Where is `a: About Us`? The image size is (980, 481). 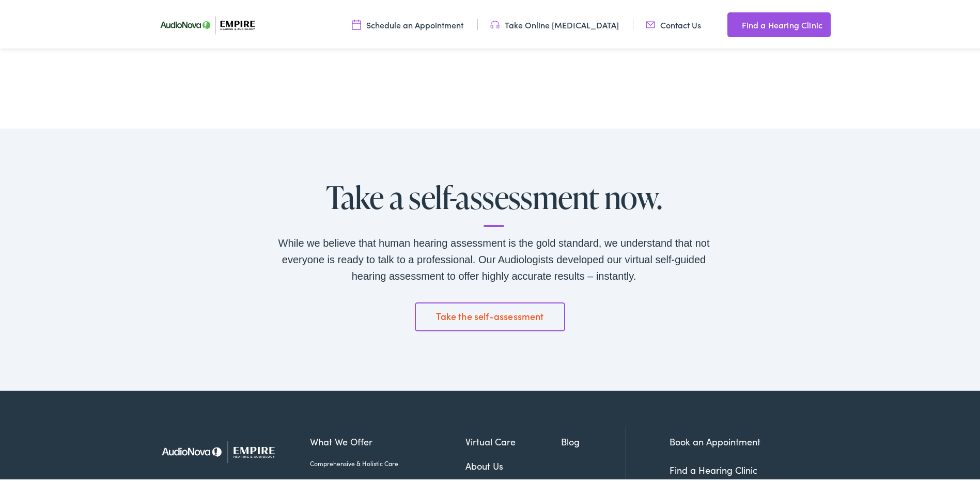
a: About Us is located at coordinates (514, 464).